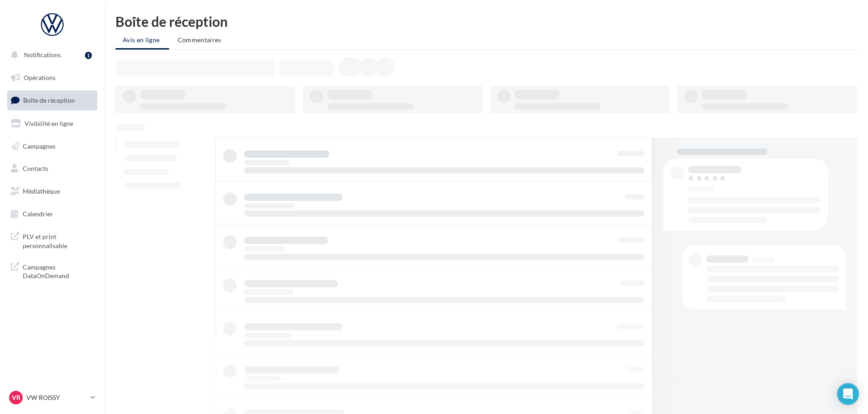  Describe the element at coordinates (52, 100) in the screenshot. I see `a: Boîte de réception` at that location.